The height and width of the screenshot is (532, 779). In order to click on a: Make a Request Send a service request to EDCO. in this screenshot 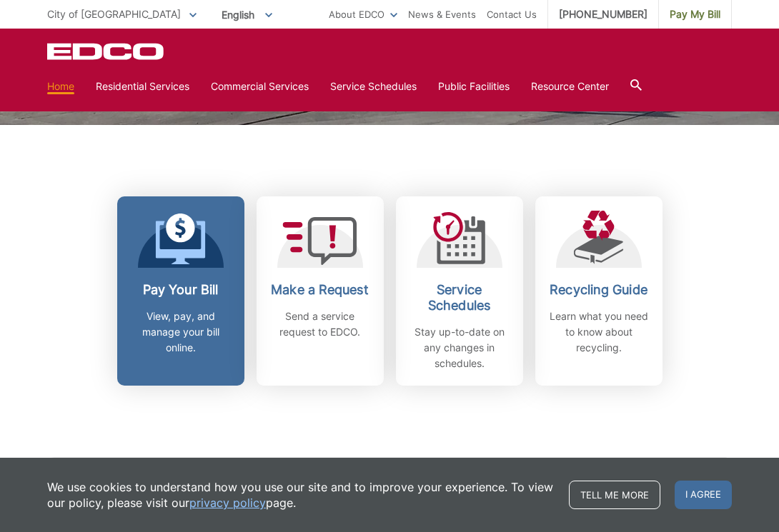, I will do `click(320, 291)`.